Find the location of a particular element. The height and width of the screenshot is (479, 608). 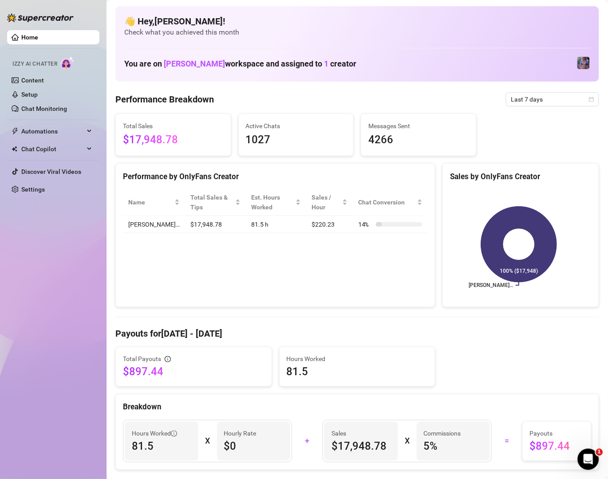

td: $17,948.78 is located at coordinates (215, 225).